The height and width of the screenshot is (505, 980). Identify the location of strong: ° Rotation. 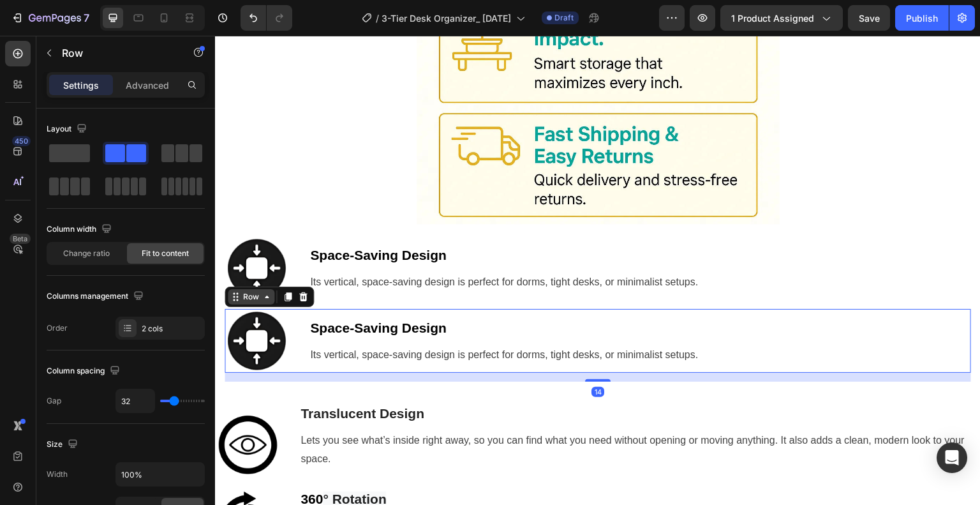
(139, 463).